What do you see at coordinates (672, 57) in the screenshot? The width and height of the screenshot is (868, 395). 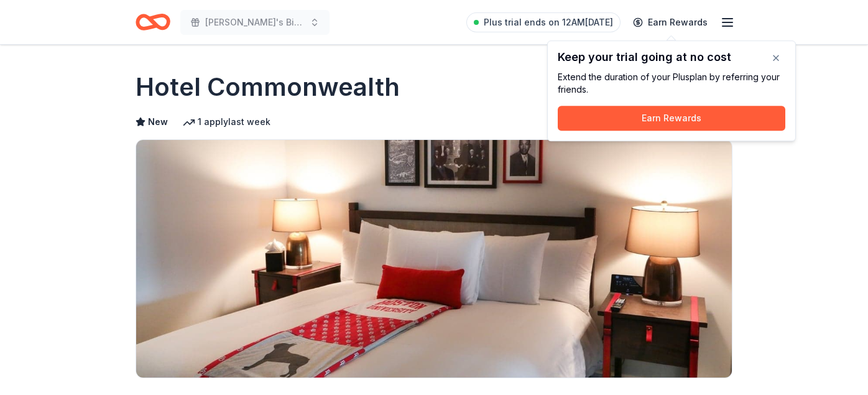 I see `div: Keep your trial going at no cost` at bounding box center [672, 57].